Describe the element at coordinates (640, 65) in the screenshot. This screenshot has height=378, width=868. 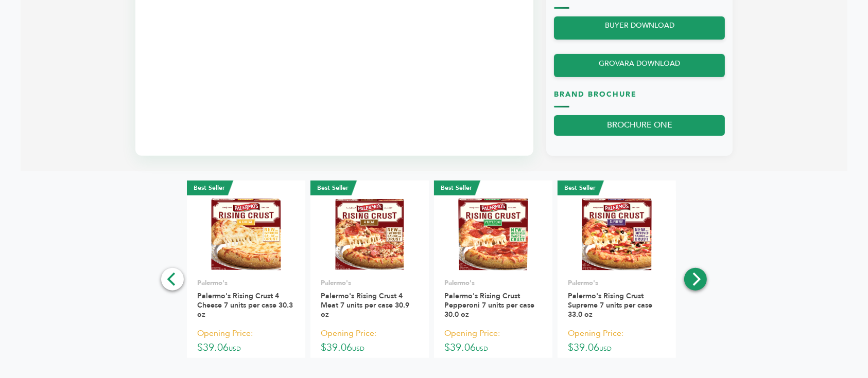
I see `a: GROVARA DOWNLOAD` at that location.